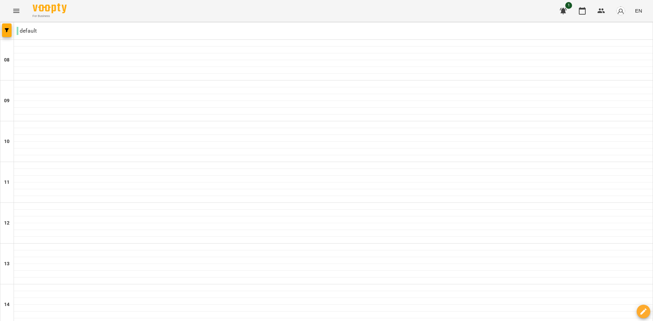 The width and height of the screenshot is (653, 321). Describe the element at coordinates (620, 11) in the screenshot. I see `img: avatar_s.png` at that location.